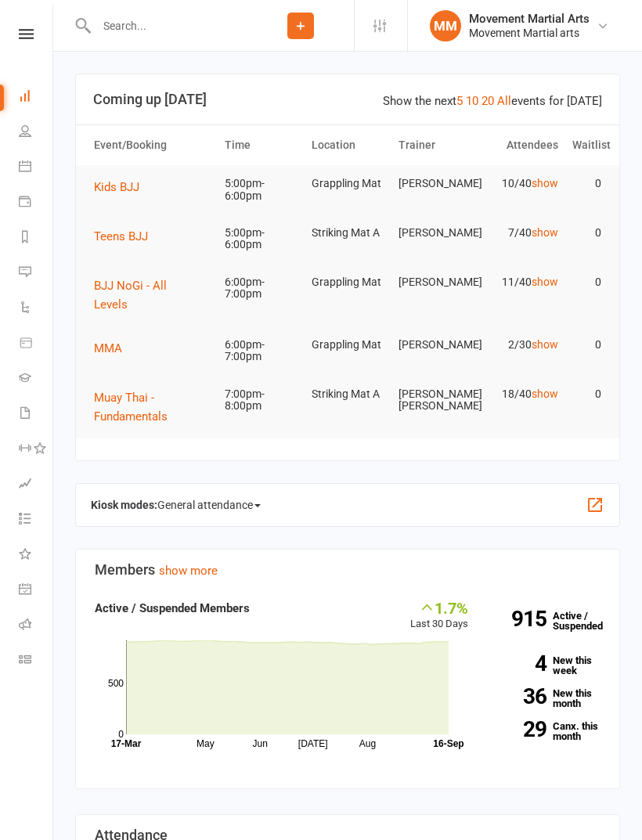  Describe the element at coordinates (36, 133) in the screenshot. I see `a: People` at that location.